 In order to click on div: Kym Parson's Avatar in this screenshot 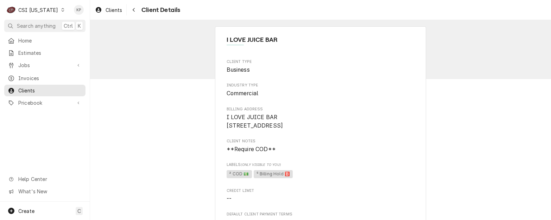, I will do `click(79, 10)`.